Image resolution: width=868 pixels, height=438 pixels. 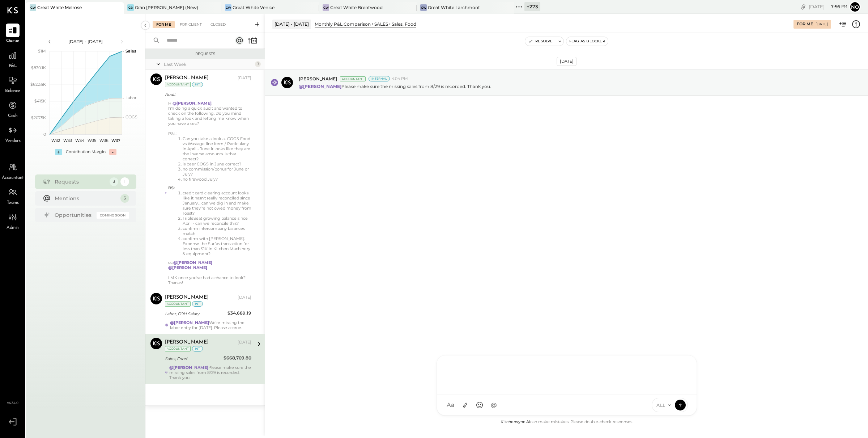 What do you see at coordinates (210, 193) in the screenshot?
I see `div: Hi ,` at bounding box center [210, 193].